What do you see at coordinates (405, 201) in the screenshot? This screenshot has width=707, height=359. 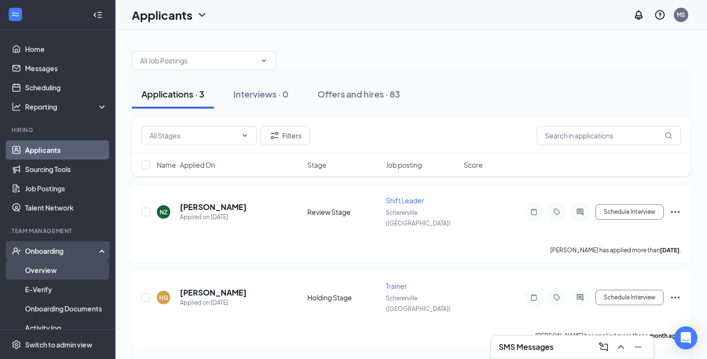 I see `span: Shift Leader` at bounding box center [405, 201].